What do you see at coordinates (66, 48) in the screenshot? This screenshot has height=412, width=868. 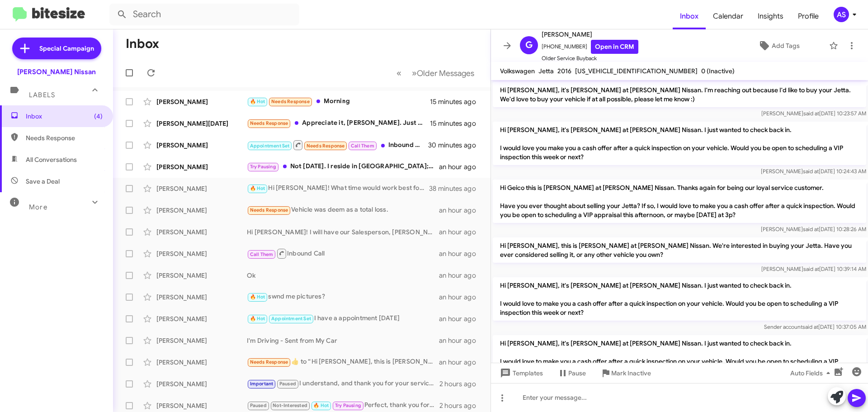 I see `span: Special Campaign` at bounding box center [66, 48].